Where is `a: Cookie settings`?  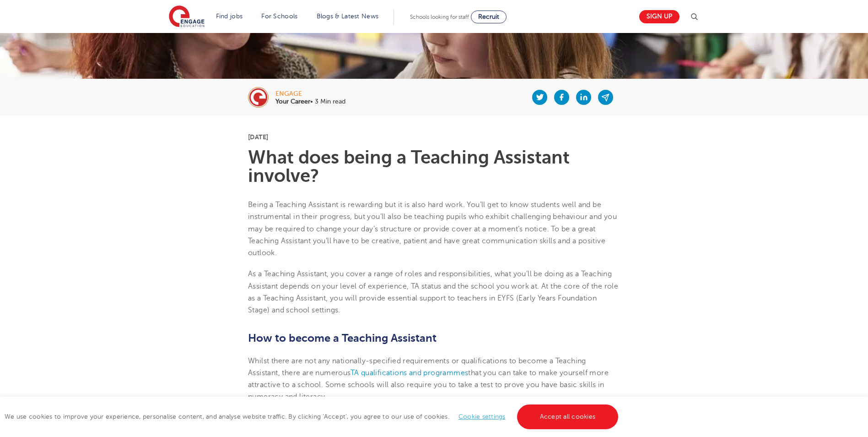 a: Cookie settings is located at coordinates (482, 416).